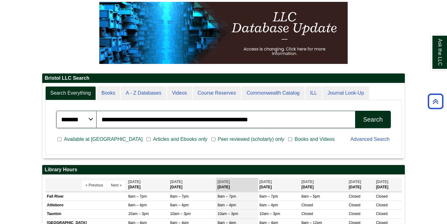  I want to click on td: Taunton, so click(86, 214).